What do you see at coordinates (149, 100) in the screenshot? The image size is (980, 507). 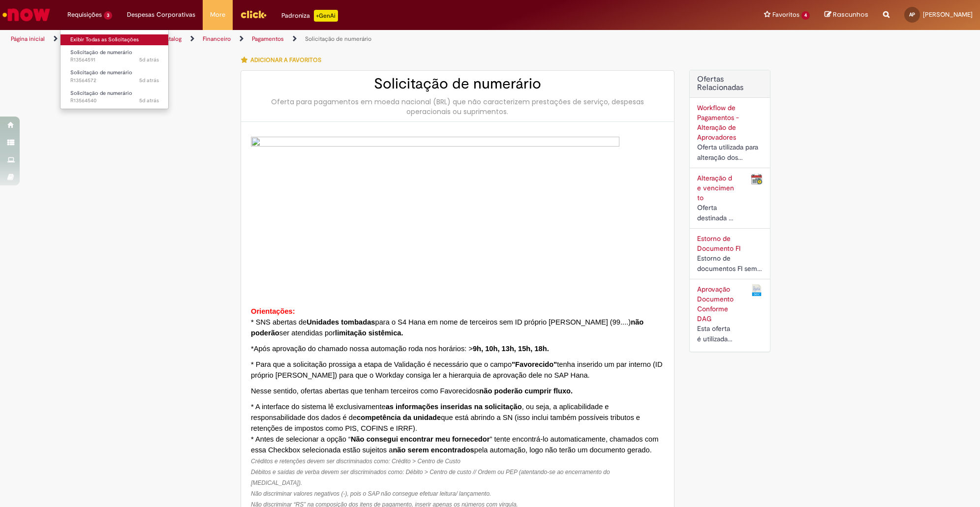 I see `time: 24/09/2025 17:42:12` at bounding box center [149, 100].